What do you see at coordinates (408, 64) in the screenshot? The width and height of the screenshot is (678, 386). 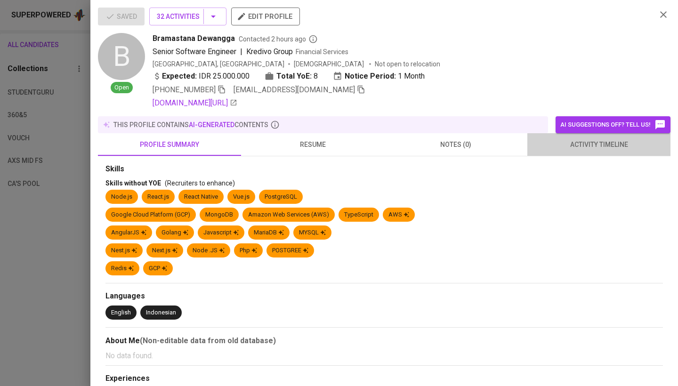 I see `p: Not open to relocation` at bounding box center [408, 64].